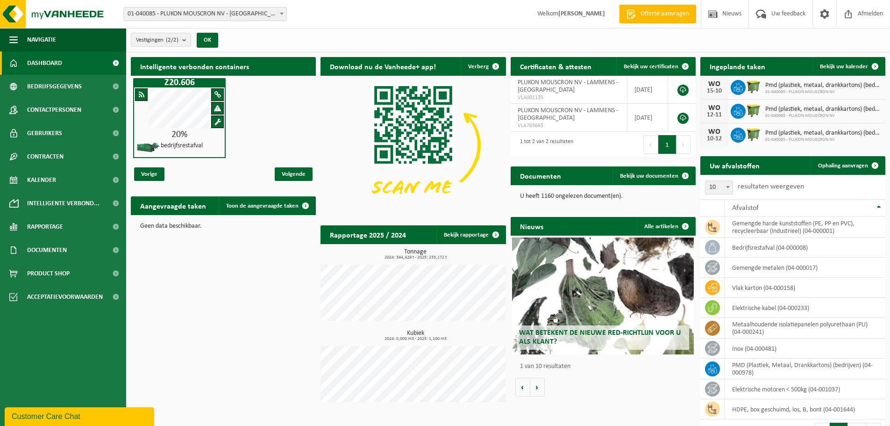 The height and width of the screenshot is (426, 890). Describe the element at coordinates (738, 66) in the screenshot. I see `h2: Ingeplande taken` at that location.